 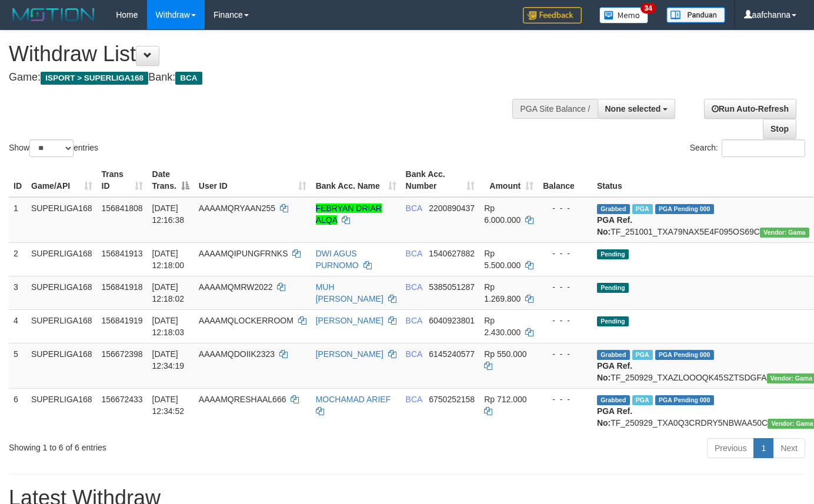 What do you see at coordinates (637, 109) in the screenshot?
I see `button: None selected` at bounding box center [637, 109].